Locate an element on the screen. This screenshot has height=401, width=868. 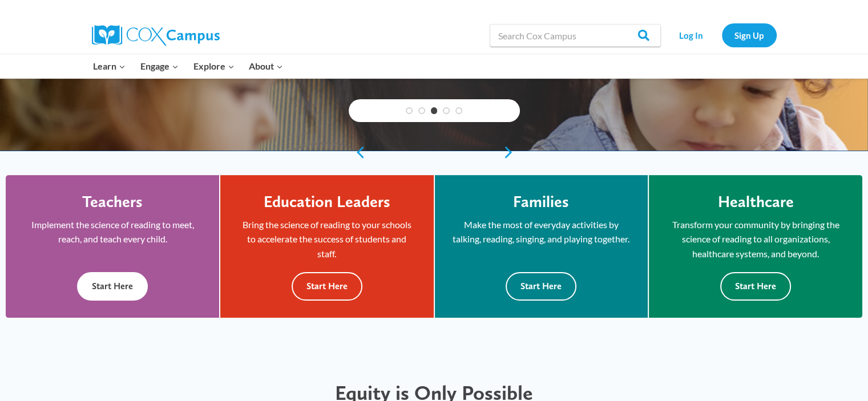
a: next is located at coordinates (511, 152).